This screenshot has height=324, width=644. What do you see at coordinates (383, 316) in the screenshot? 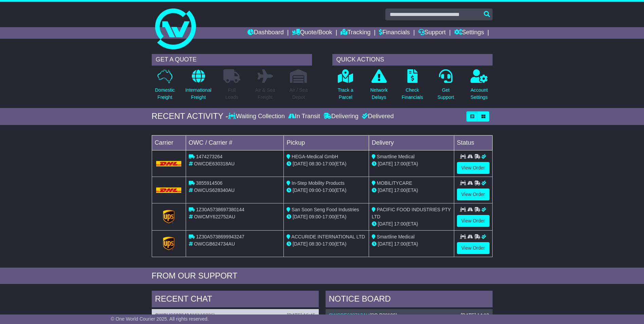
I see `span: PO P30190` at bounding box center [383, 316].